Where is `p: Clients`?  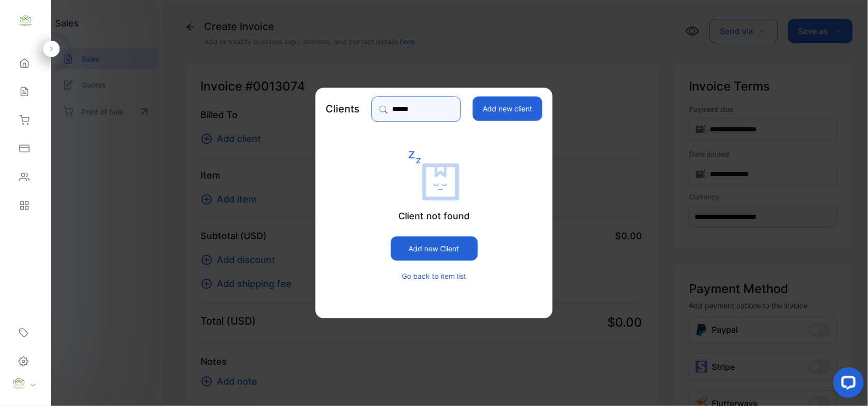
p: Clients is located at coordinates (342, 110).